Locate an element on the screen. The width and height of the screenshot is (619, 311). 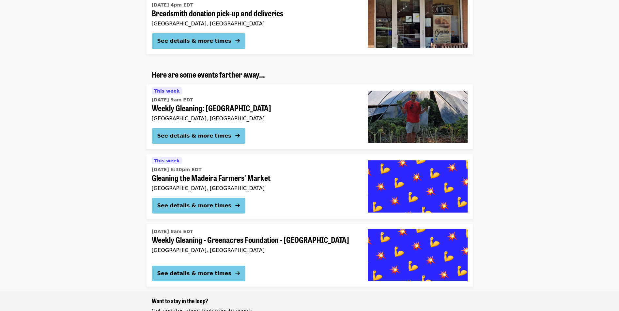
img: Gleaning the Madeira Farmers' Market organized by Society of St. Andrew is located at coordinates (418, 187).